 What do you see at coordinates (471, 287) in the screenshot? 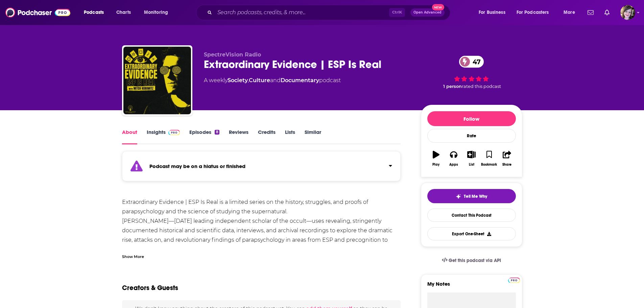
I see `label: My Notes` at bounding box center [471, 287].